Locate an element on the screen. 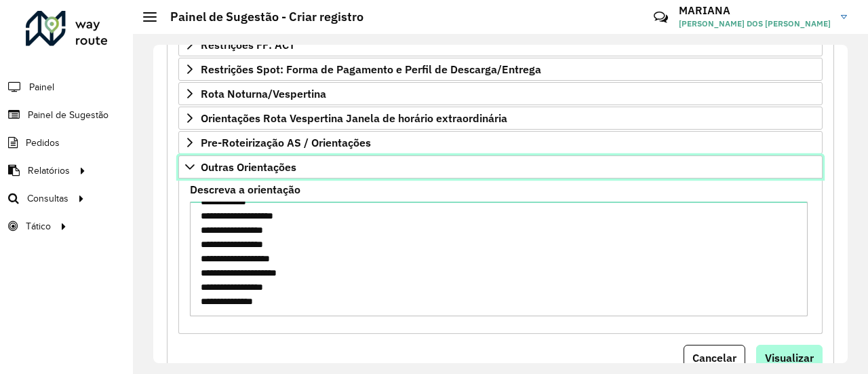 This screenshot has height=374, width=868. a: Restrições Spot: Forma de Pagamento e Perfil de Descarga/Entrega is located at coordinates (501, 69).